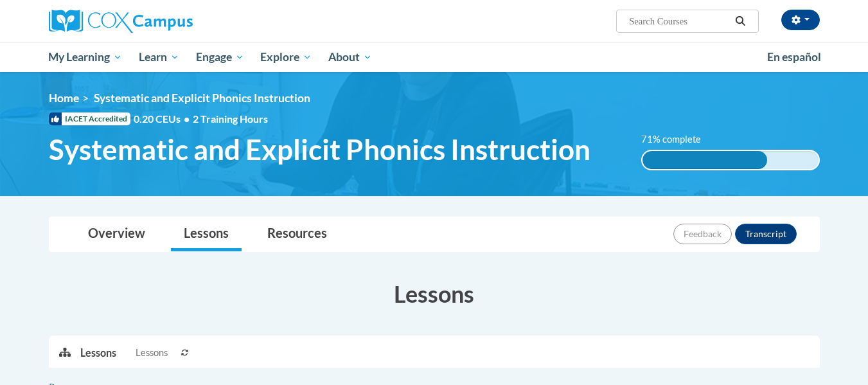 The height and width of the screenshot is (385, 868). What do you see at coordinates (286, 57) in the screenshot?
I see `span: Explore` at bounding box center [286, 57].